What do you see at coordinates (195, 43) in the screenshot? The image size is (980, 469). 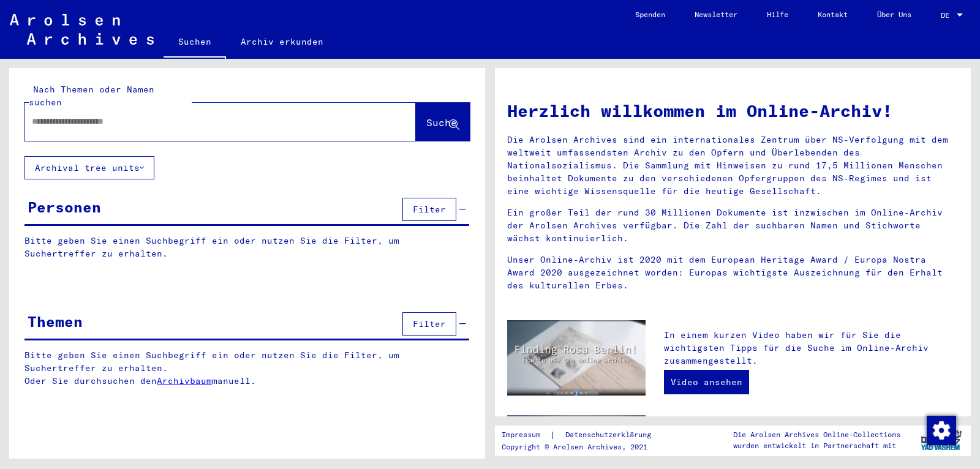 I see `a: Suchen` at bounding box center [195, 43].